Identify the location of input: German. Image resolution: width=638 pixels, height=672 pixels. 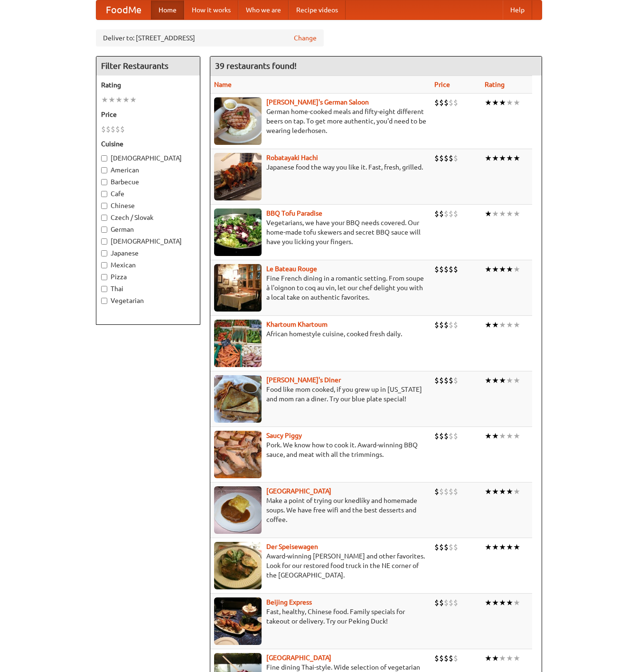
(104, 229).